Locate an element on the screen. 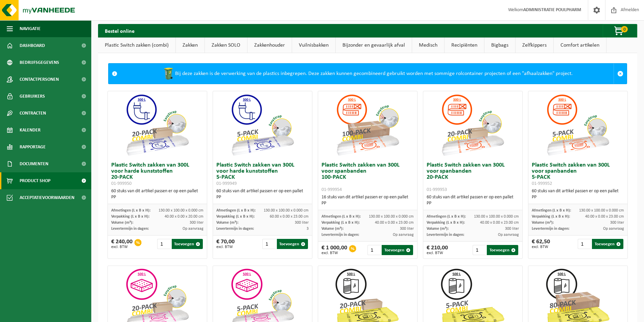  h2: Bestel online is located at coordinates (119, 30).